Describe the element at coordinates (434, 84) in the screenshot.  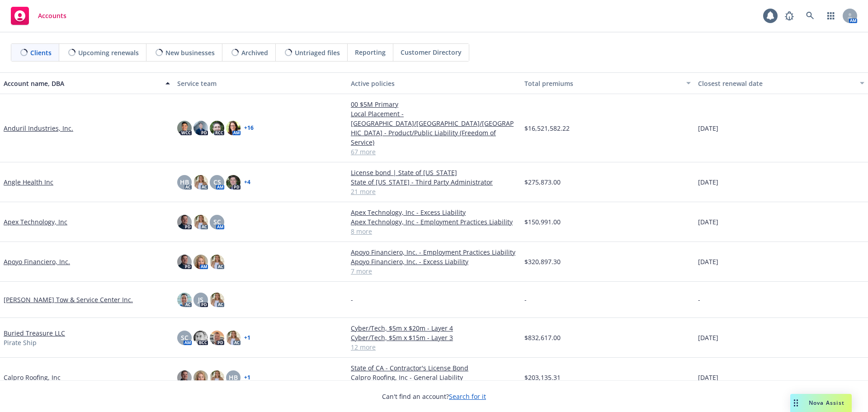
I see `button: Active policies` at that location.